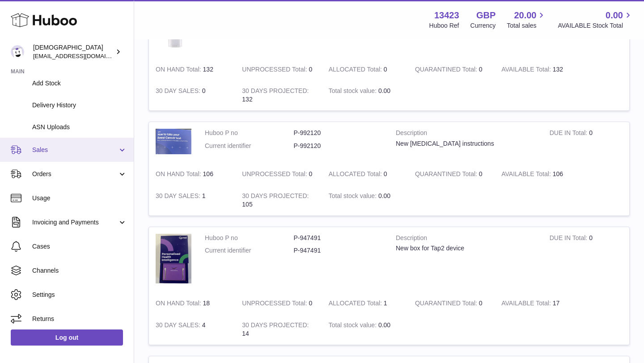 Image resolution: width=644 pixels, height=363 pixels. Describe the element at coordinates (466, 248) in the screenshot. I see `div: New box for Tap2 device` at that location.